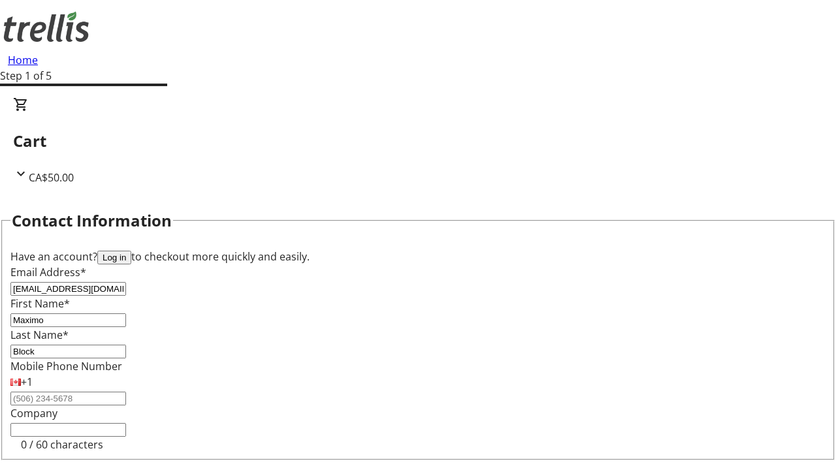 The height and width of the screenshot is (470, 836). Describe the element at coordinates (34, 413) in the screenshot. I see `label: Company` at that location.